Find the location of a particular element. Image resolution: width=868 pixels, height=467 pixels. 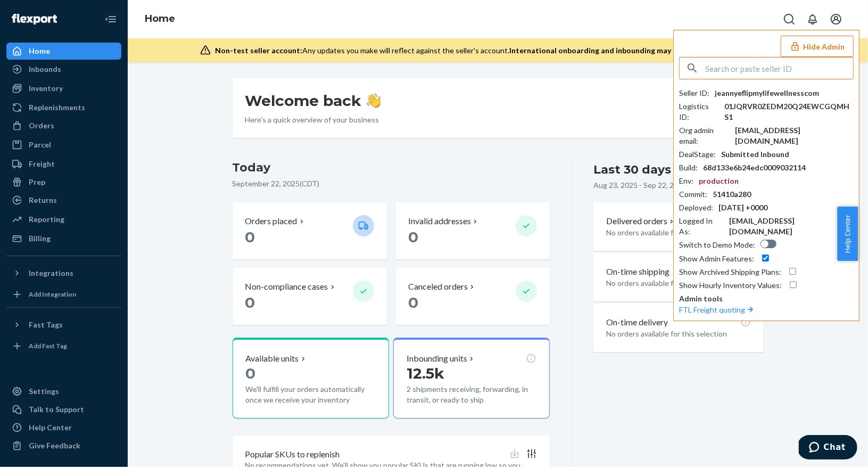

div: Home is located at coordinates (40, 51).